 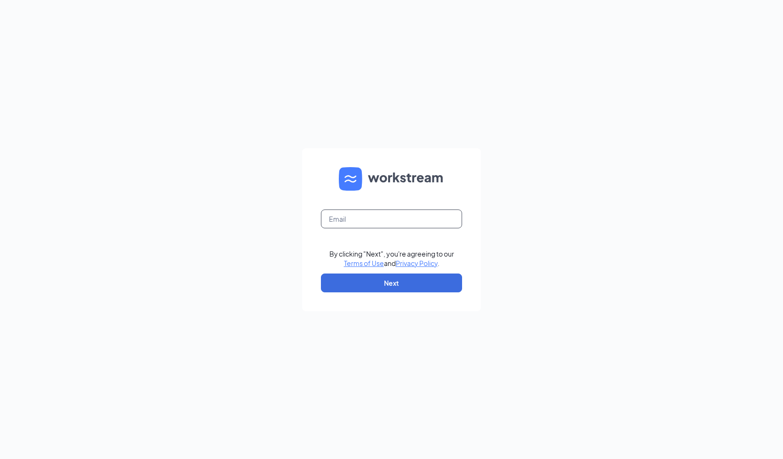 I want to click on img: WS logo and Workstream text, so click(x=391, y=179).